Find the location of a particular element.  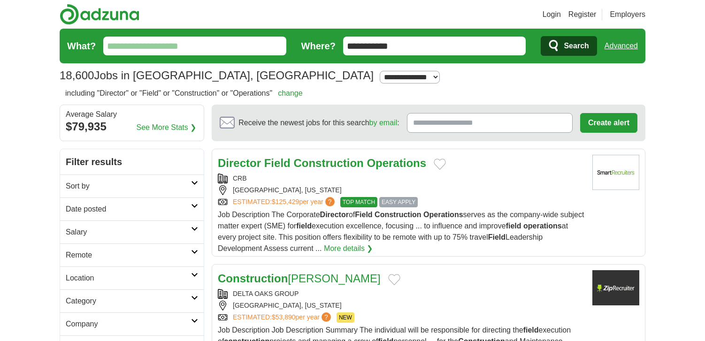

h2: Category is located at coordinates (128, 301).